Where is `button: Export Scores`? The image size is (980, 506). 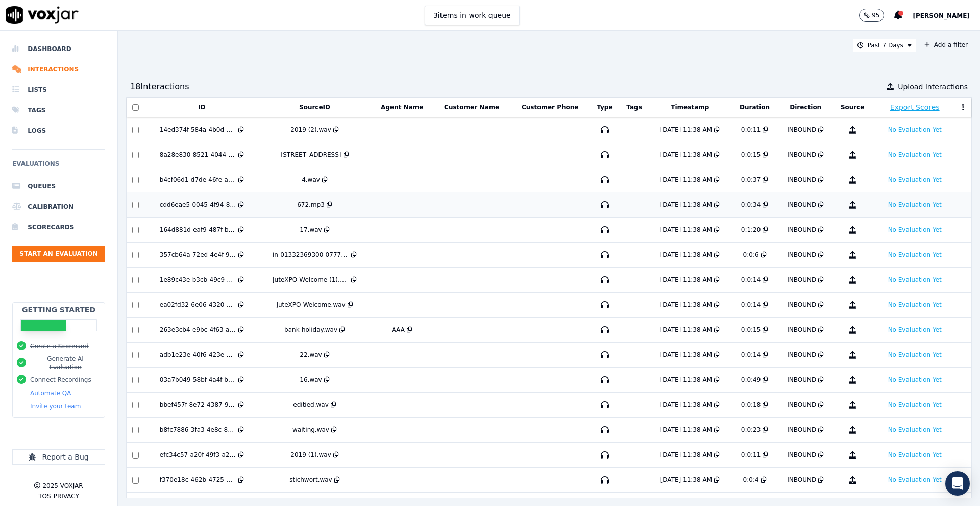 button: Export Scores is located at coordinates (915, 107).